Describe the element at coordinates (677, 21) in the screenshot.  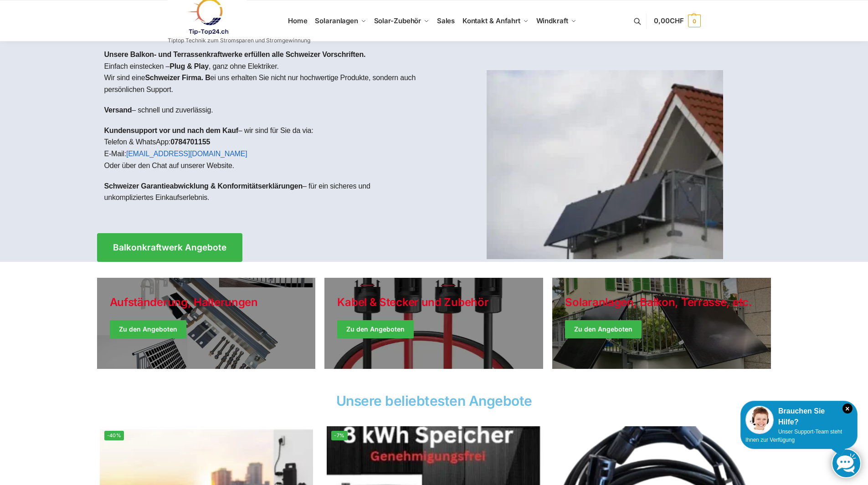
I see `a: 0,00CHF 0` at that location.